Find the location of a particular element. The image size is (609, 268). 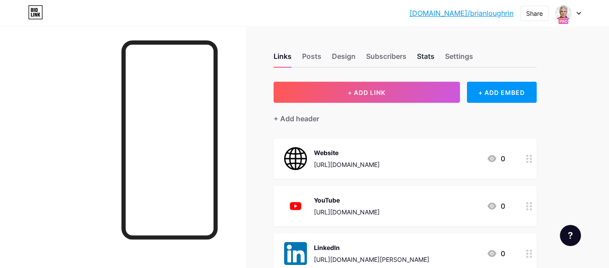

div: Website is located at coordinates (347, 152).